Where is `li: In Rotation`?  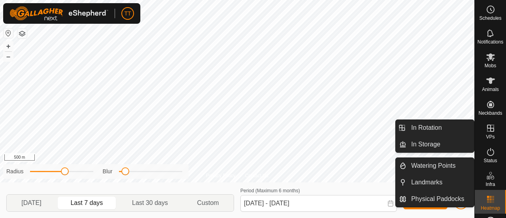 li: In Rotation is located at coordinates (435, 128).